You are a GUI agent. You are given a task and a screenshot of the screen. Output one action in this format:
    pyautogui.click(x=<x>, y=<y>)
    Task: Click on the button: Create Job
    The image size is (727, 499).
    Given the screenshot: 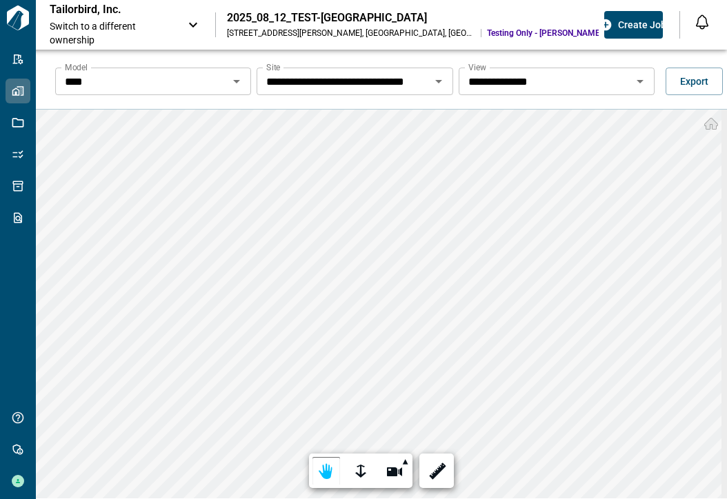 What is the action you would take?
    pyautogui.click(x=633, y=25)
    